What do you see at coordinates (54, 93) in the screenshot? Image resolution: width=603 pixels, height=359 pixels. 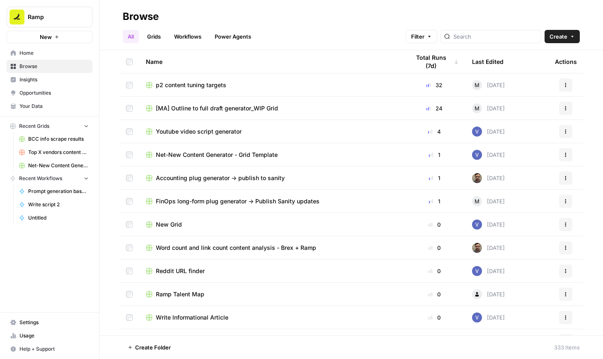 I see `span: Opportunities` at bounding box center [54, 93].